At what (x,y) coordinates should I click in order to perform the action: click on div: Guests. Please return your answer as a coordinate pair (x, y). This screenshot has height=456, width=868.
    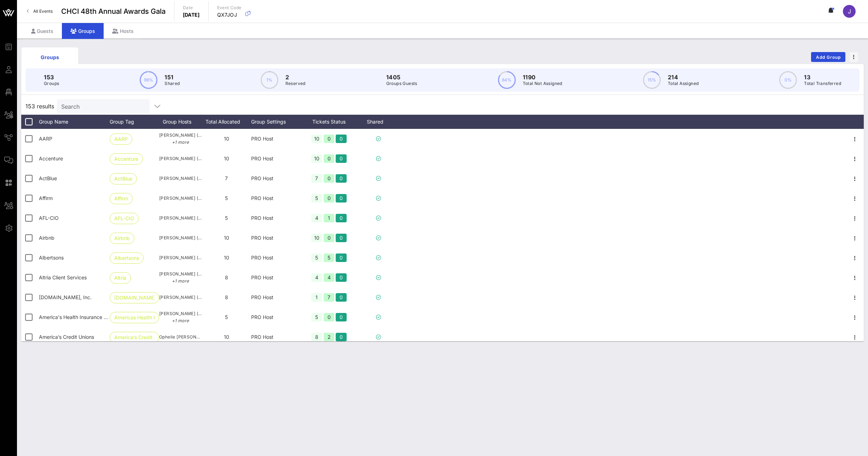
    Looking at the image, I should click on (42, 31).